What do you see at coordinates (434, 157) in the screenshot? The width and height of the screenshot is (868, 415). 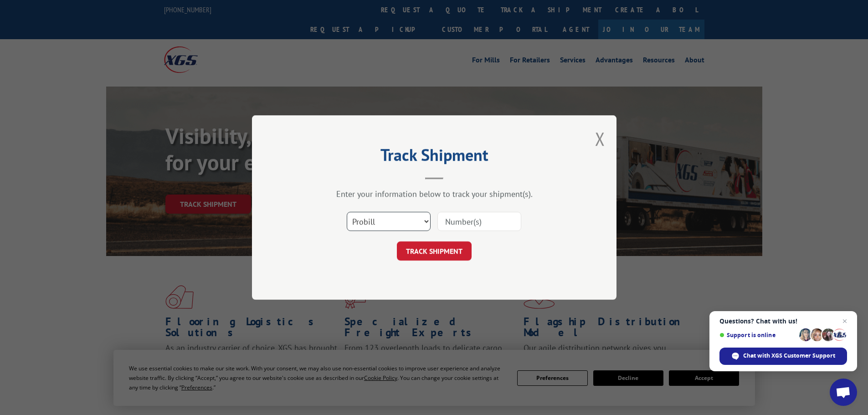 I see `h2: Track Shipment` at bounding box center [434, 157].